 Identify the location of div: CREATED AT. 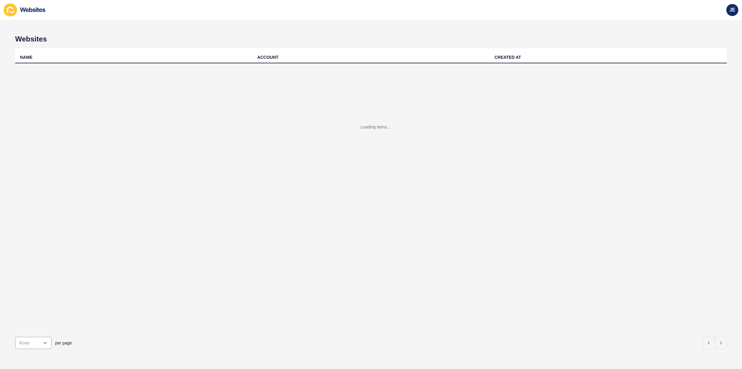
(508, 57).